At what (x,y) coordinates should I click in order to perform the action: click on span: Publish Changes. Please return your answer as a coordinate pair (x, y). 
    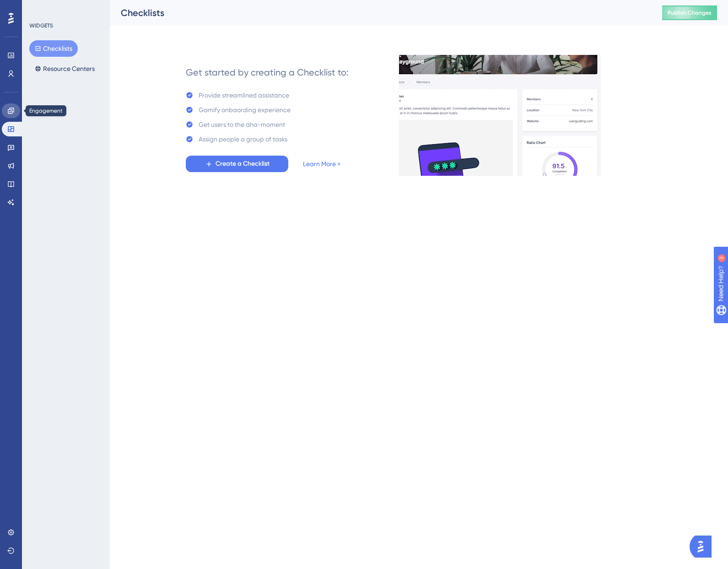
    Looking at the image, I should click on (690, 13).